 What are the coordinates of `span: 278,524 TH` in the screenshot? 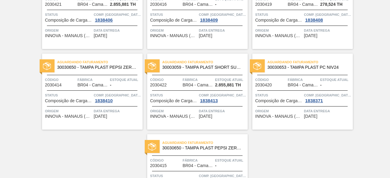 It's located at (332, 4).